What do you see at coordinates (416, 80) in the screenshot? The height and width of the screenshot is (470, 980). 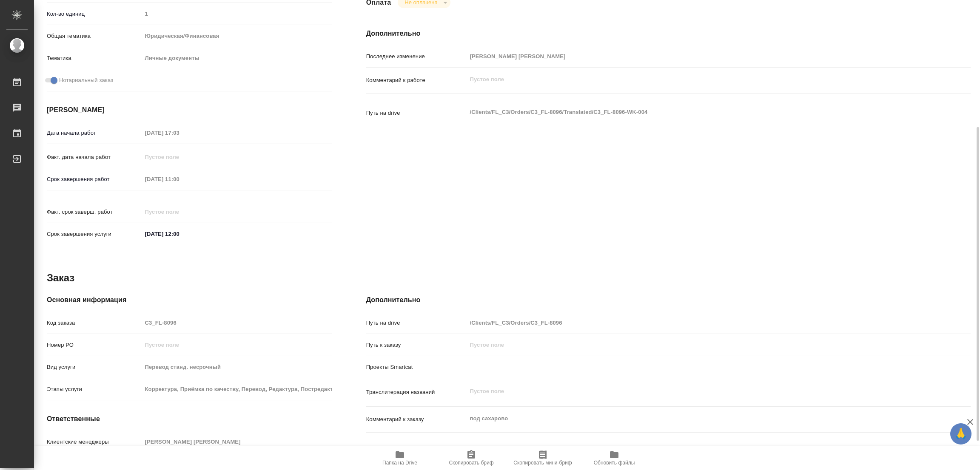 I see `p: Комментарий к работе` at bounding box center [416, 80].